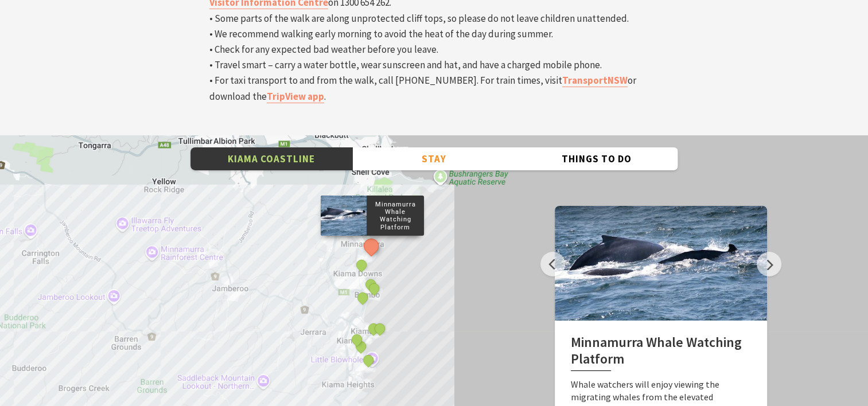 The height and width of the screenshot is (406, 868). I want to click on button: Stay, so click(434, 159).